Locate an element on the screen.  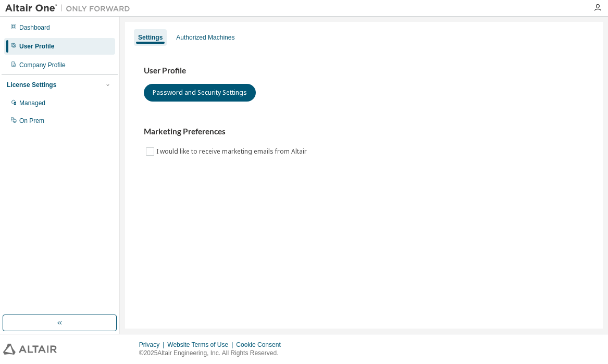
p: © 2025 Altair Engineering, Inc. All Rights Reserved. is located at coordinates (213, 353).